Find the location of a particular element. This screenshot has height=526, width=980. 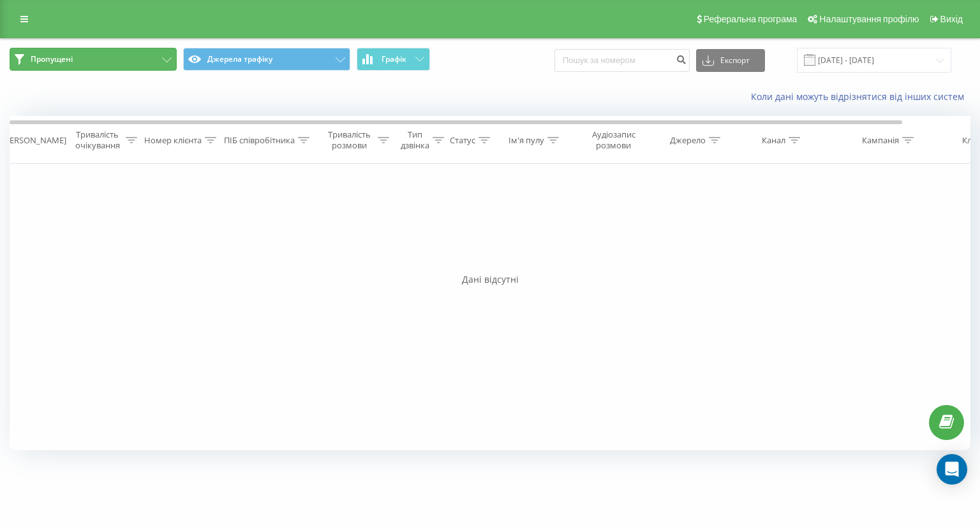

span: Вихід is located at coordinates (951, 19).